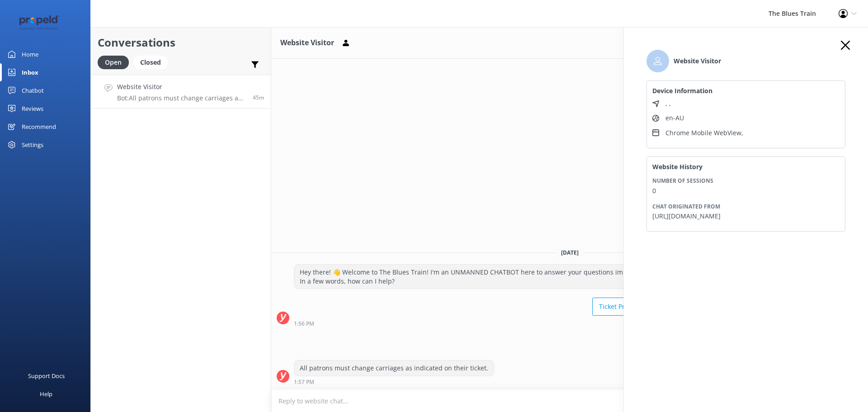 This screenshot has height=412, width=868. I want to click on img: 12-1677471078.png, so click(39, 23).